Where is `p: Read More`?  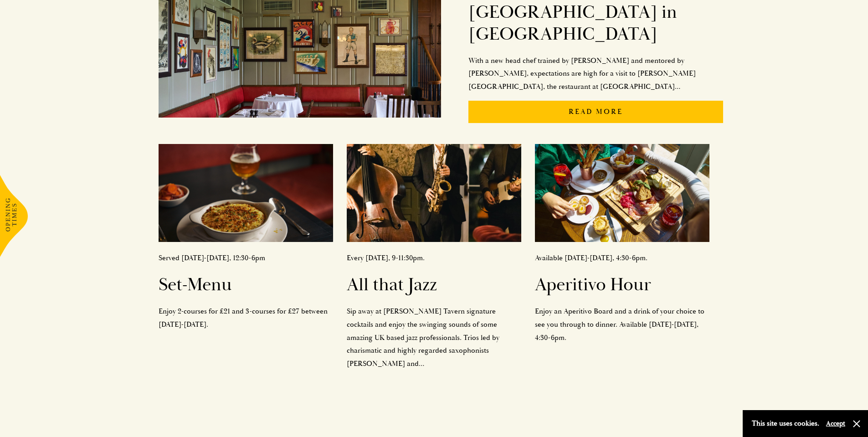 p: Read More is located at coordinates (596, 111).